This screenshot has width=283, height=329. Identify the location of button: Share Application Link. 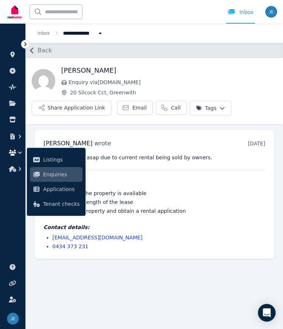
(71, 108).